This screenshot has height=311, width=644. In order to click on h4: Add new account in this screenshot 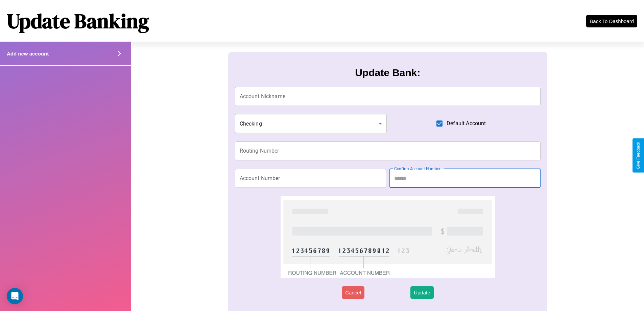, I will do `click(28, 53)`.